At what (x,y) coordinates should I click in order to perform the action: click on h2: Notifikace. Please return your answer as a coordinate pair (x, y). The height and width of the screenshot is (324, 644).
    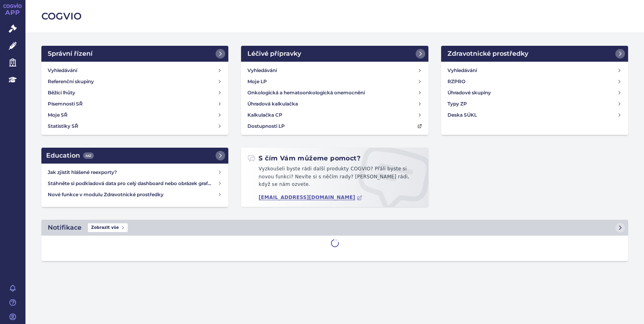
    Looking at the image, I should click on (64, 228).